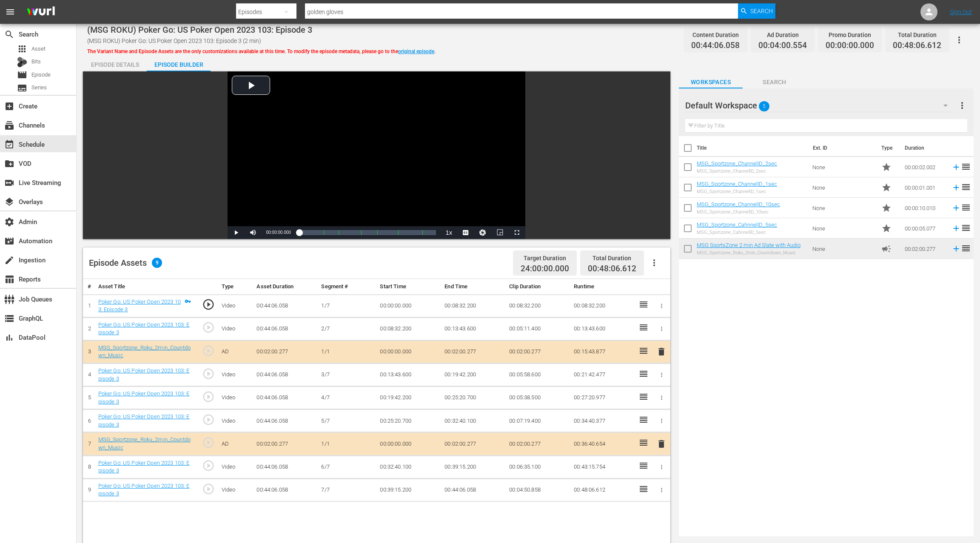 The image size is (980, 543). I want to click on td: 00:05:38.500, so click(538, 398).